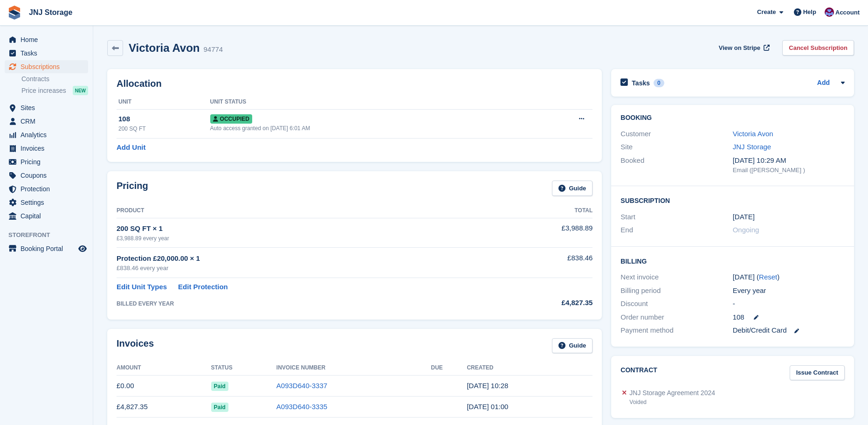 The width and height of the screenshot is (868, 425). Describe the element at coordinates (676, 303) in the screenshot. I see `div: Discount` at that location.